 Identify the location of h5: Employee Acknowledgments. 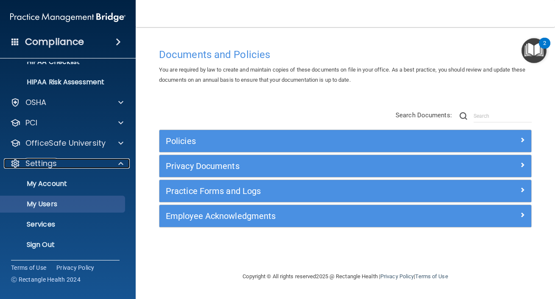
(299, 216).